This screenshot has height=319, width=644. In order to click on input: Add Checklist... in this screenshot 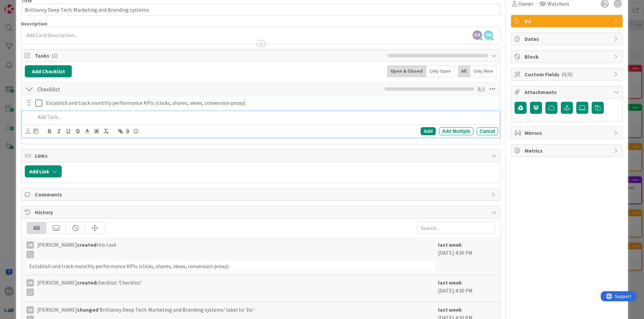, I will do `click(110, 89)`.